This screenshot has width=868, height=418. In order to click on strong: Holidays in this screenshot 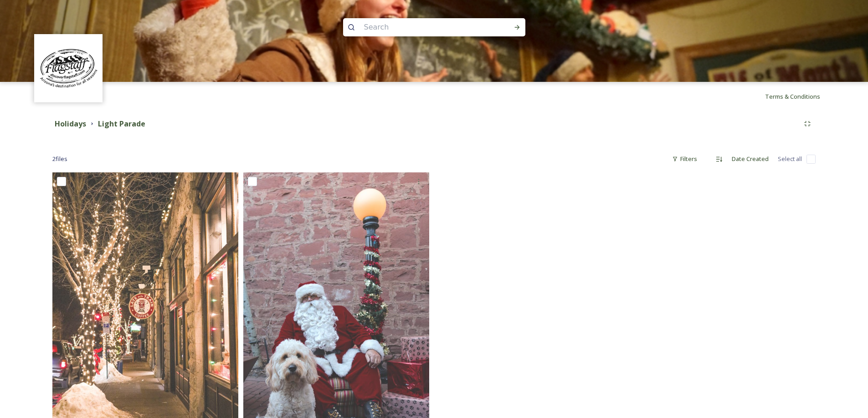, I will do `click(70, 124)`.